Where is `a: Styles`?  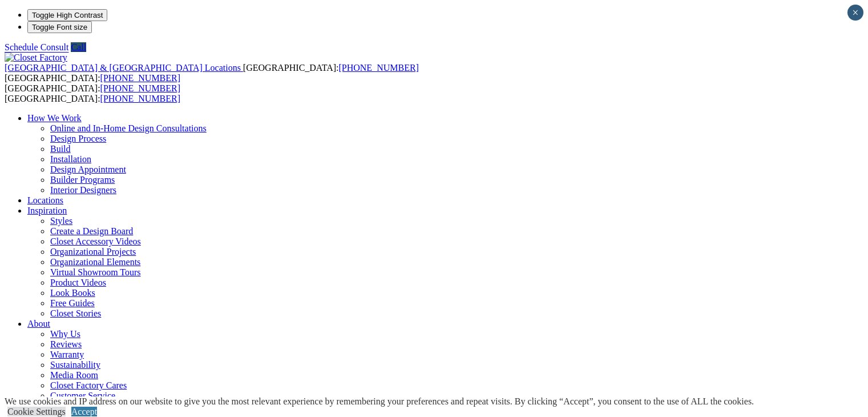
a: Styles is located at coordinates (61, 220).